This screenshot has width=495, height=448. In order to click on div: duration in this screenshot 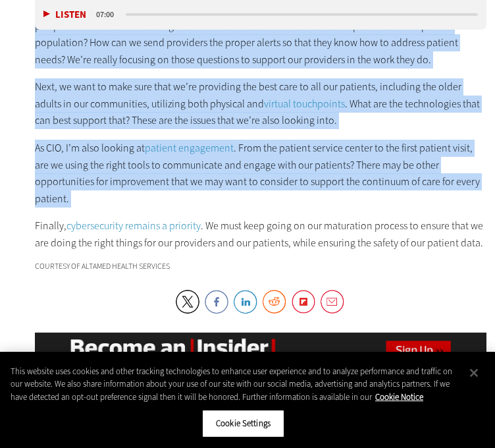, I will do `click(109, 15)`.